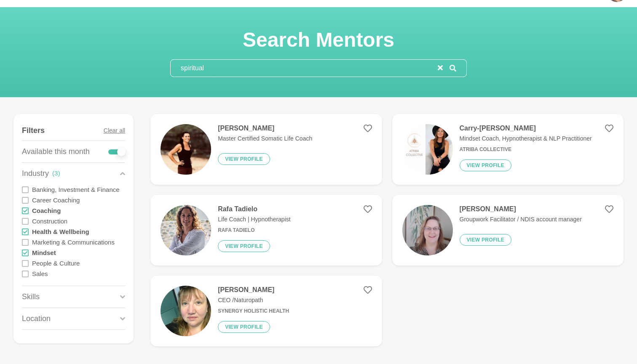  What do you see at coordinates (55, 200) in the screenshot?
I see `label: Career Coaching` at bounding box center [55, 200].